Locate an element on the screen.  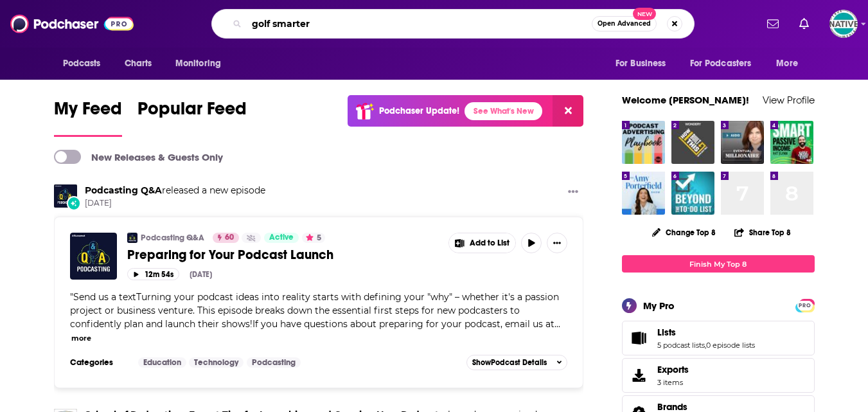
a: PRO is located at coordinates (805, 304).